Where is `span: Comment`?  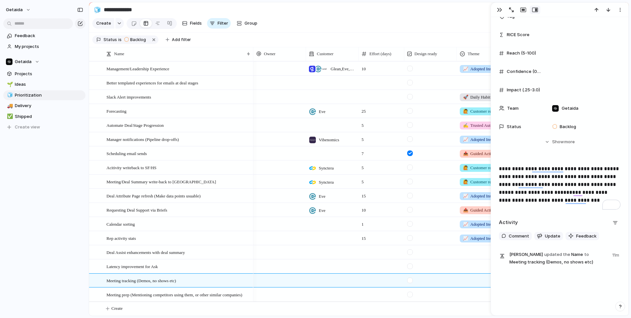
span: Comment is located at coordinates (519, 236).